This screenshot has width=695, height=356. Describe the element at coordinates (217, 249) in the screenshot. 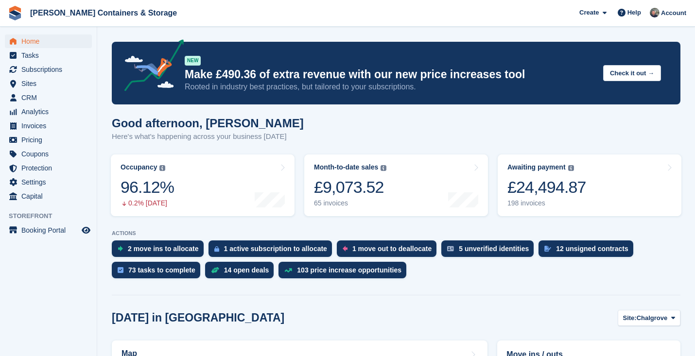

I see `img: active_subscription_to_allocate_icon-d502201f5373d7db506a760aba3b589e785aa758c864c3986d89f69b8ff3...` at that location.